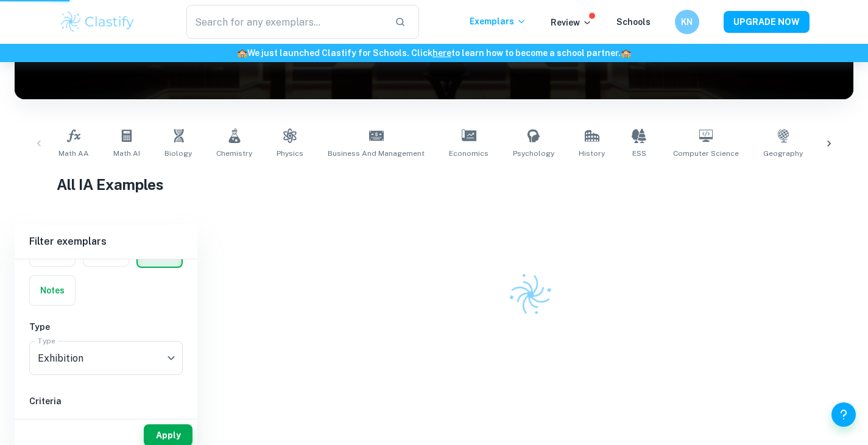 The image size is (868, 445). Describe the element at coordinates (127, 154) in the screenshot. I see `span: Math AI` at that location.